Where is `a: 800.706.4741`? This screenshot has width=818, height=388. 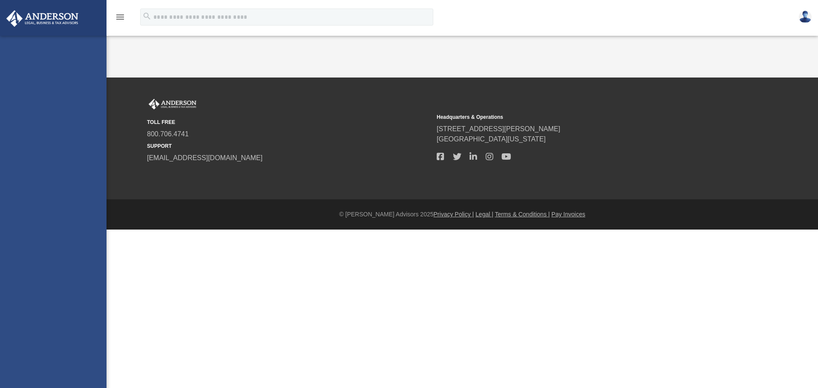
a: 800.706.4741 is located at coordinates (168, 134).